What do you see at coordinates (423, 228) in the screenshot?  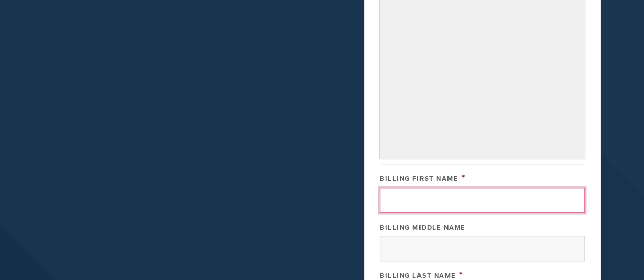 I see `label: Billing Middle Name` at bounding box center [423, 228].